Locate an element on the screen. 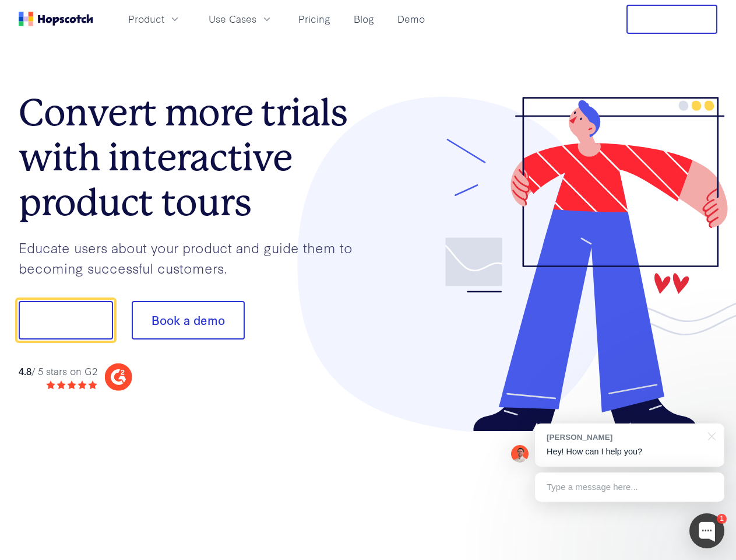 The image size is (736, 560). p: Educate users about your product and guide them to becoming successful customers. is located at coordinates (193, 257).